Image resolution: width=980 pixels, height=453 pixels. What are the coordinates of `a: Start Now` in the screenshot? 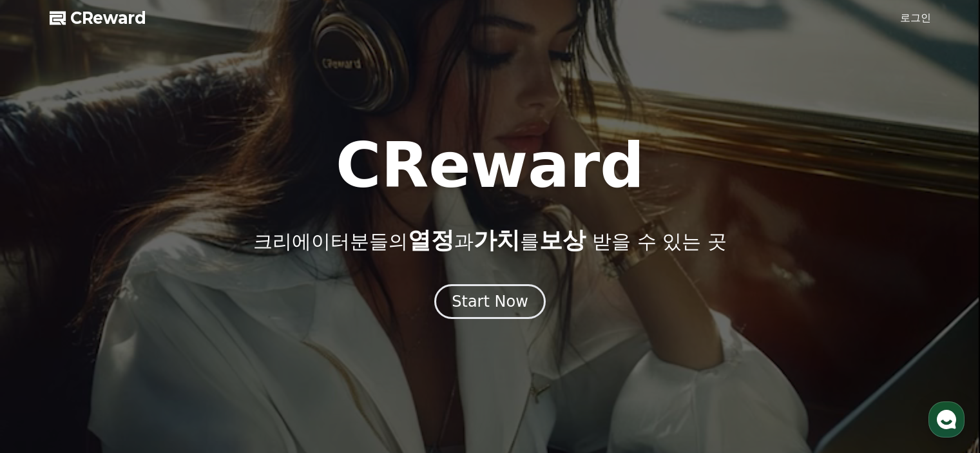 It's located at (490, 303).